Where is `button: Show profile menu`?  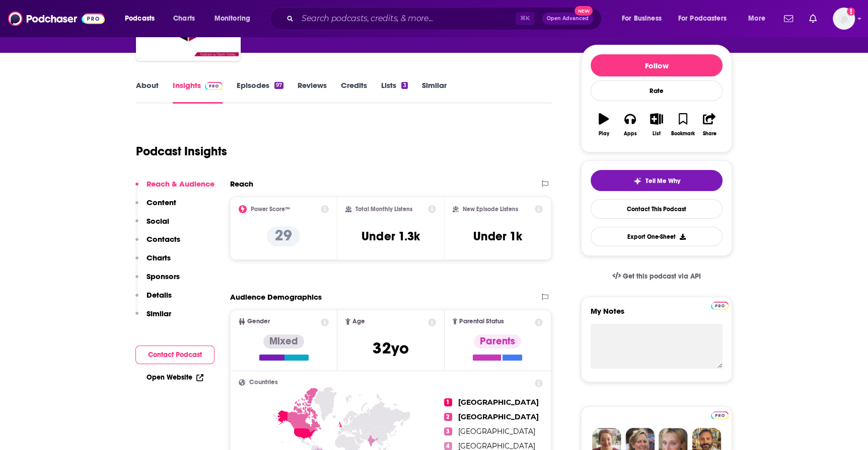 button: Show profile menu is located at coordinates (844, 19).